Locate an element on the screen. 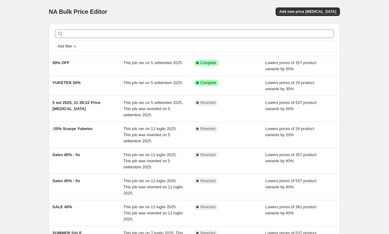 The image size is (389, 234). span: Lowers prices of 537 product variants by 40% is located at coordinates (291, 184).